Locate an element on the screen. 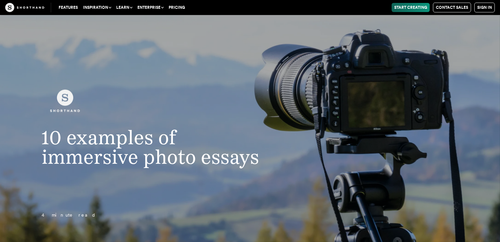  a: Pricing is located at coordinates (177, 7).